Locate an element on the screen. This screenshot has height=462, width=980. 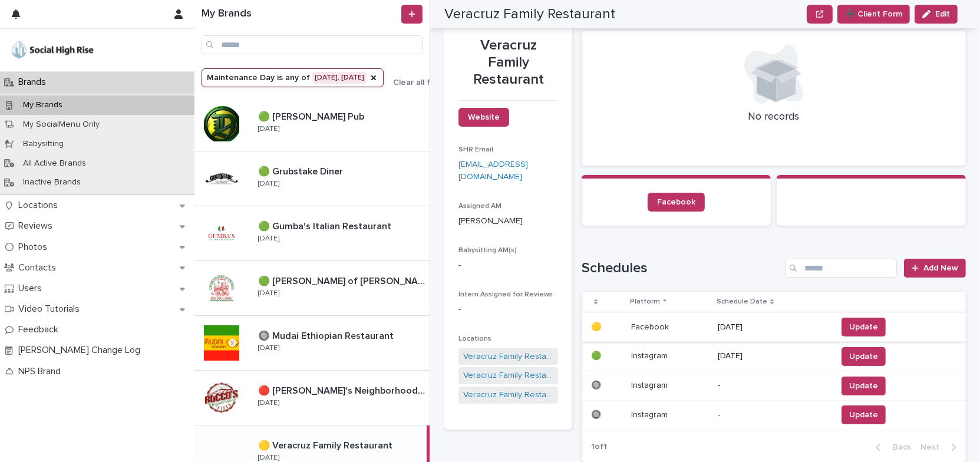
span: Facebook is located at coordinates (676, 202).